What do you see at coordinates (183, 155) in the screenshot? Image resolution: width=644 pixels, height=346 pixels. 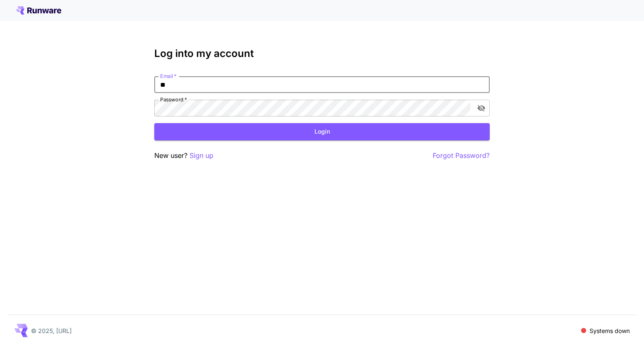 I see `p: New user?` at bounding box center [183, 155].